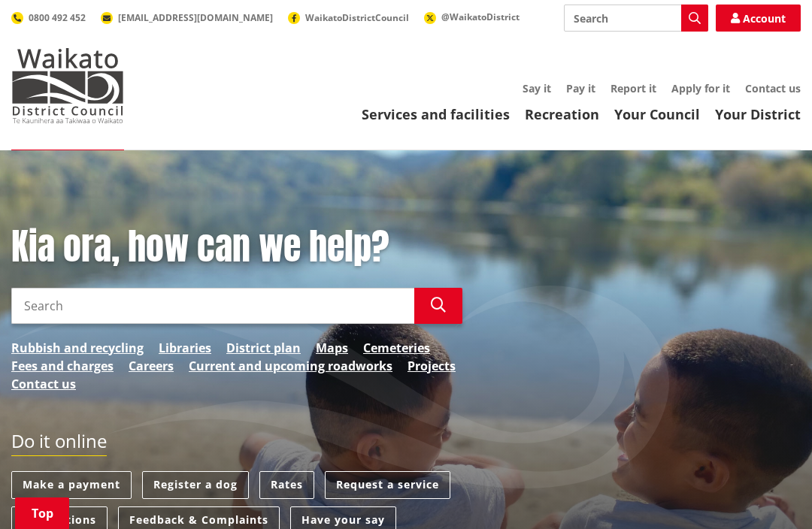 This screenshot has width=812, height=529. I want to click on a: Services and facilities, so click(435, 114).